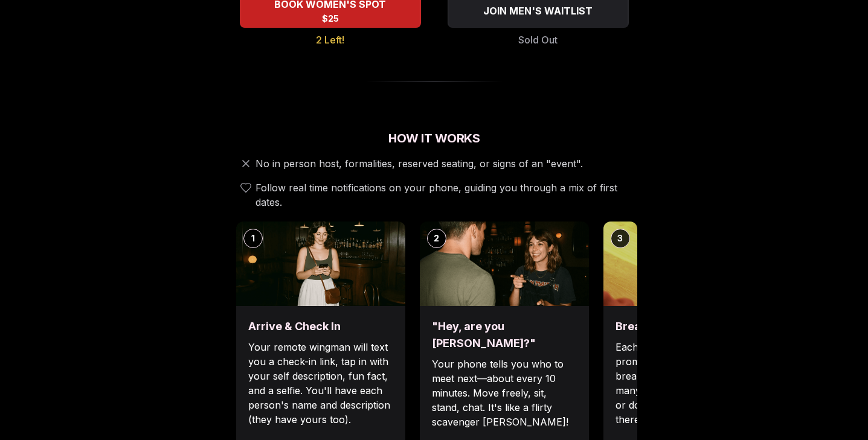  What do you see at coordinates (330, 19) in the screenshot?
I see `span: $25` at bounding box center [330, 19].